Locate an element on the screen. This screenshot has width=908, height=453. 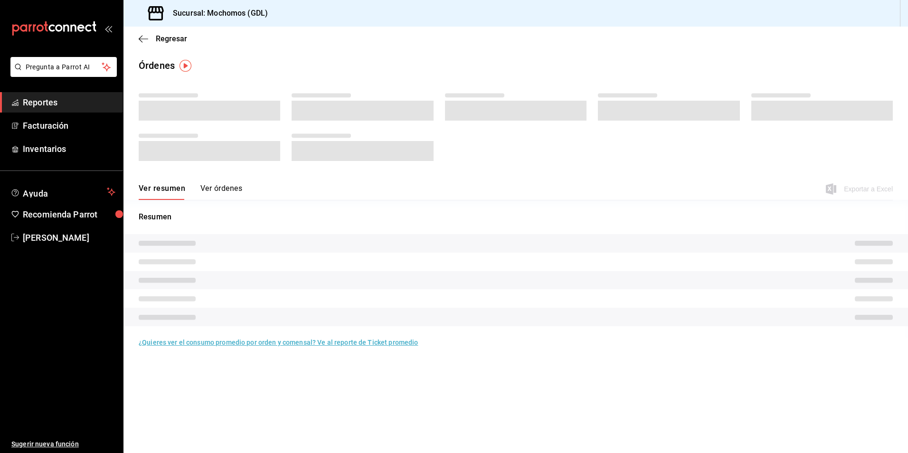
button: Regresar is located at coordinates (163, 38).